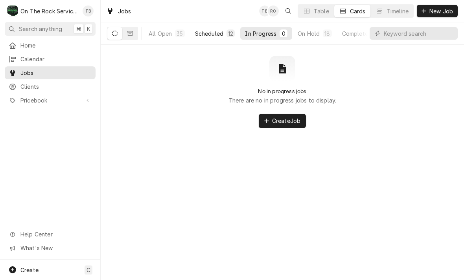 Image resolution: width=464 pixels, height=280 pixels. Describe the element at coordinates (13, 11) in the screenshot. I see `div: On The Rock Services's Avatar` at that location.